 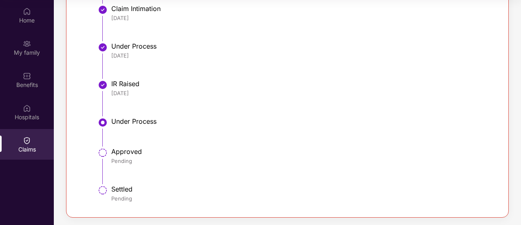 I want to click on img: svg+xml;base64,PHN2ZyBpZD0iU3RlcC1BY3RpdmUtMzJ4MzIiIHhtbG5zPSJodHRwOi8vd3d3LnczLm9yZy8yMDAwL3N2Zy..., so click(x=103, y=122).